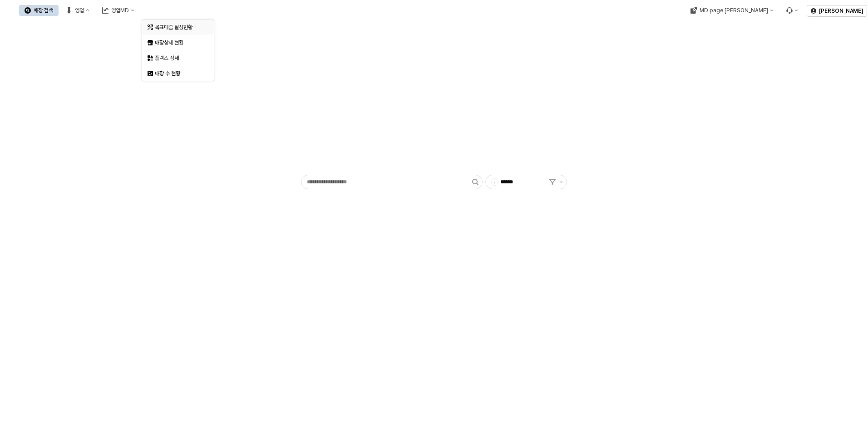 Image resolution: width=868 pixels, height=433 pixels. What do you see at coordinates (792, 10) in the screenshot?
I see `div: Menu item 6` at bounding box center [792, 10].